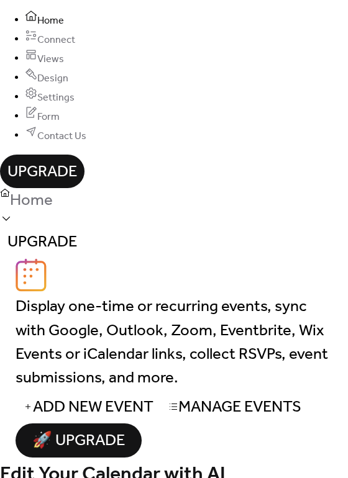 This screenshot has height=478, width=348. What do you see at coordinates (42, 115) in the screenshot?
I see `a: Form` at bounding box center [42, 115].